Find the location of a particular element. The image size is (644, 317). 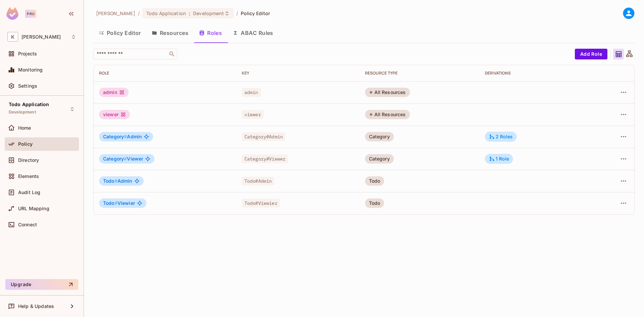

span: Workspace: Kiewit is located at coordinates (41, 36).